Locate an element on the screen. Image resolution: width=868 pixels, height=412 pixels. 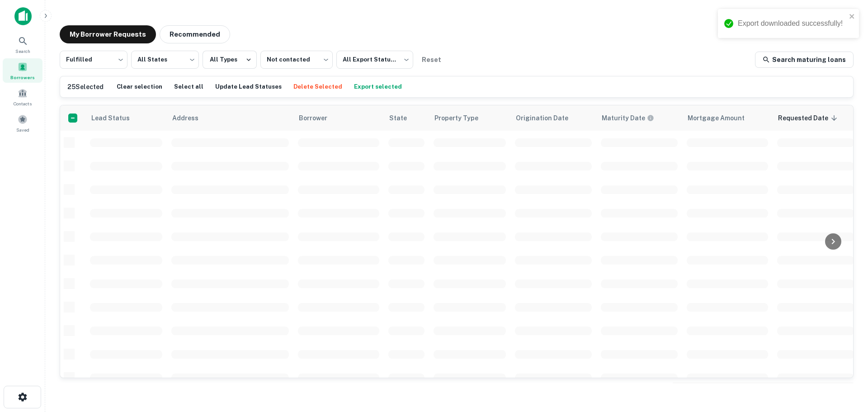
span: Origination Date is located at coordinates (548, 118).